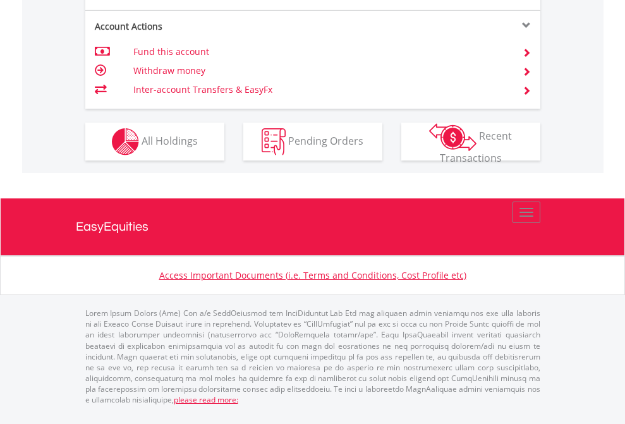 This screenshot has height=424, width=625. Describe the element at coordinates (313, 227) in the screenshot. I see `div: EasyEquities` at that location.